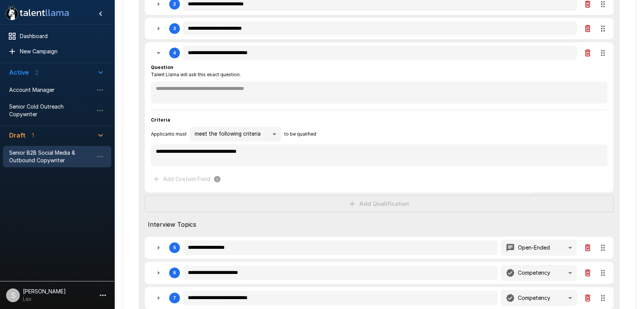 Image resolution: width=644 pixels, height=309 pixels. What do you see at coordinates (169, 134) in the screenshot?
I see `span: Applicants must` at bounding box center [169, 134].